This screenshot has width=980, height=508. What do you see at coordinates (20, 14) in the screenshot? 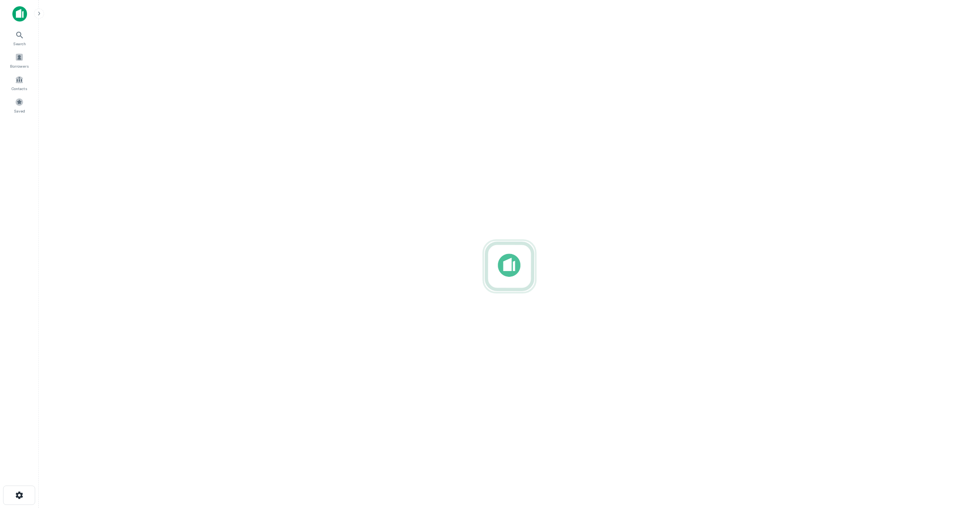
I see `img: capitalize-icon.png` at bounding box center [20, 14].